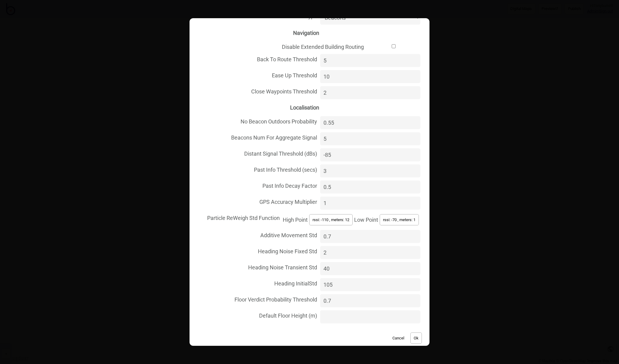 The height and width of the screenshot is (364, 619). Describe the element at coordinates (370, 60) in the screenshot. I see `input: Back To Route Threshold` at that location.